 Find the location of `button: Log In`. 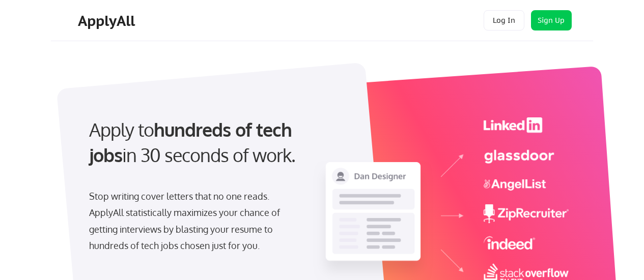

button: Log In is located at coordinates (504, 20).